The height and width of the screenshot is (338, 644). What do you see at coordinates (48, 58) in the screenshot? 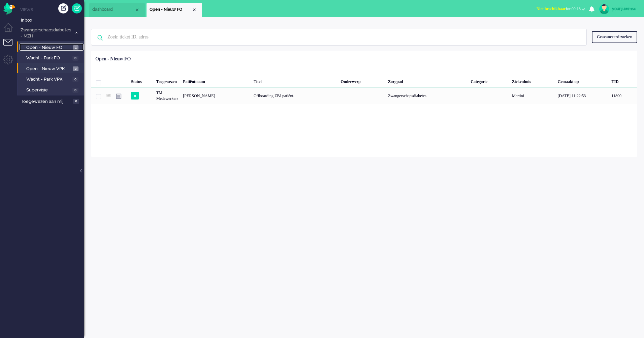
I see `span: Wacht - Park FO` at bounding box center [48, 58].